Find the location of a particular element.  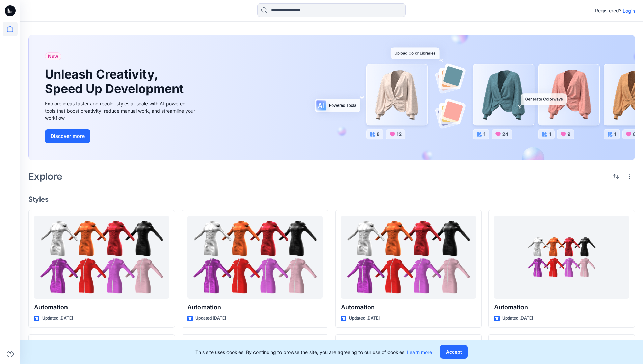

button: Accept is located at coordinates (454, 352).